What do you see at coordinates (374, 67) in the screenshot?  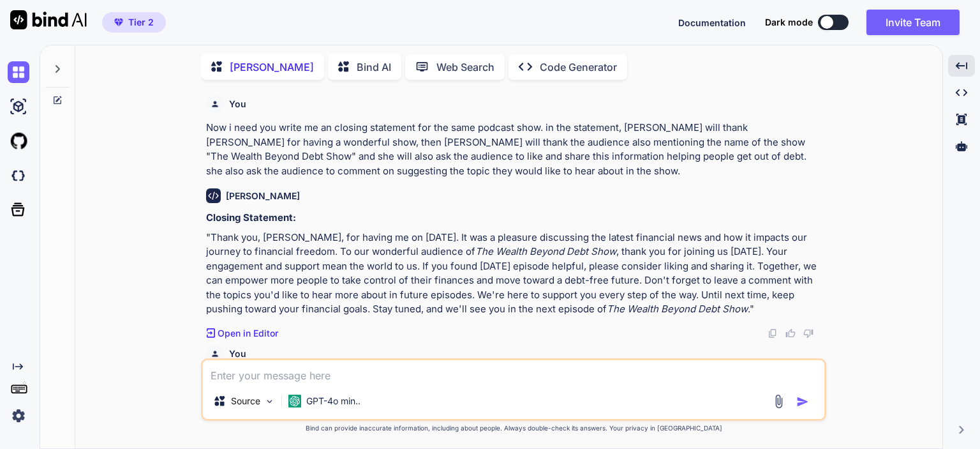 I see `p: Bind AI` at bounding box center [374, 67].